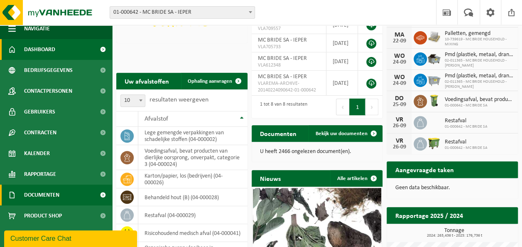 The width and height of the screenshot is (522, 247). I want to click on span: 2024: 263,436 t - 2025: 176,736 t, so click(454, 235).